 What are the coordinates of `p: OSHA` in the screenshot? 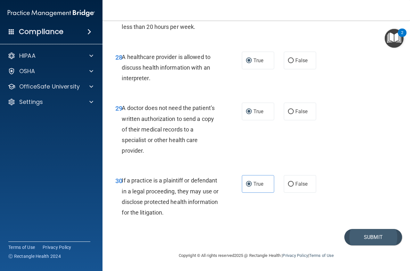 It's located at (27, 71).